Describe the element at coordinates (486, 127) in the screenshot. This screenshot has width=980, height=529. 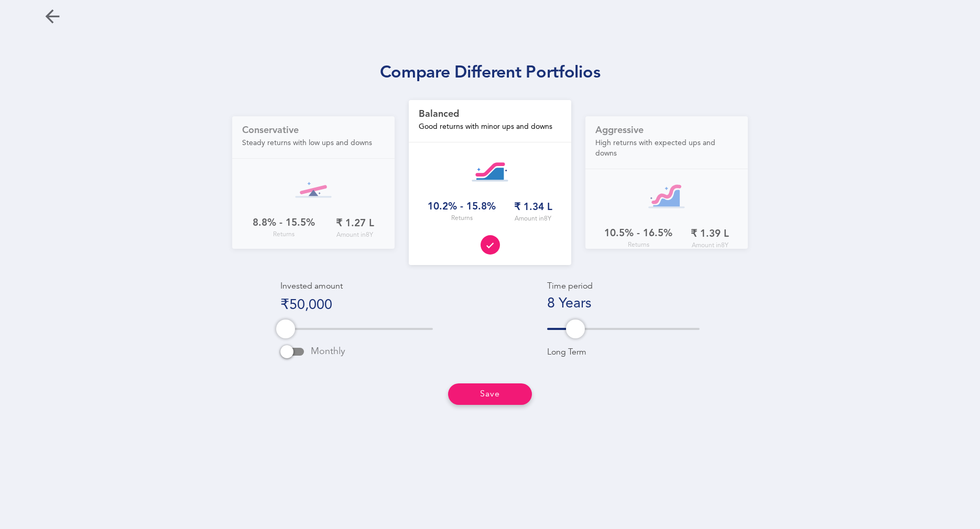
I see `span: Good returns with minor ups and downs` at that location.